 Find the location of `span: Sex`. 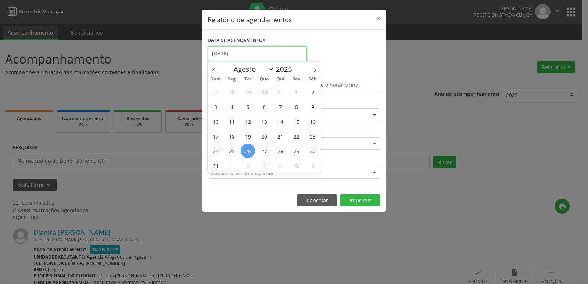

span: Sex is located at coordinates (297, 79).